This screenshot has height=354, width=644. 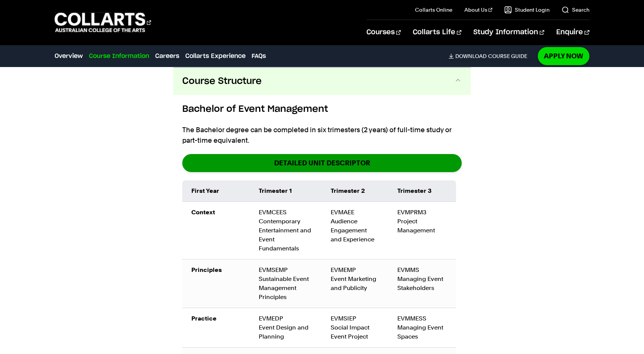 What do you see at coordinates (286, 327) in the screenshot?
I see `div: EVMEDP Event Design and Planning` at bounding box center [286, 327].